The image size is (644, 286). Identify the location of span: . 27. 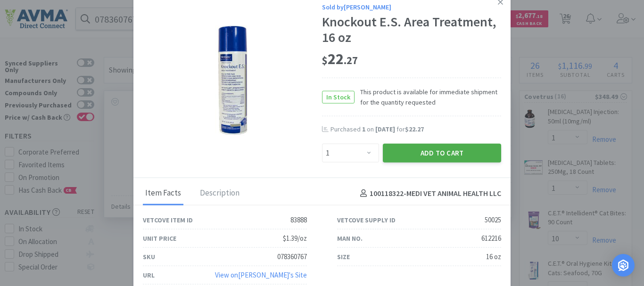
(351, 61).